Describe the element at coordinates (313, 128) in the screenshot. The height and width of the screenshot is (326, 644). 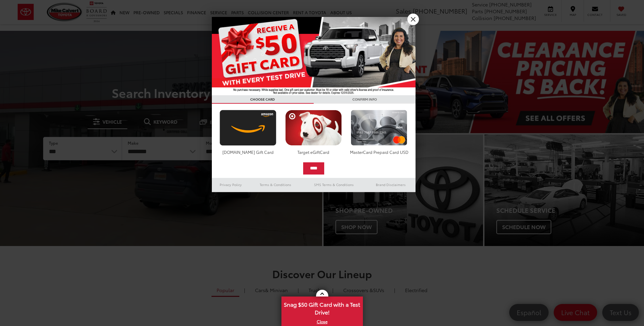
I see `img: targetcard.png` at that location.